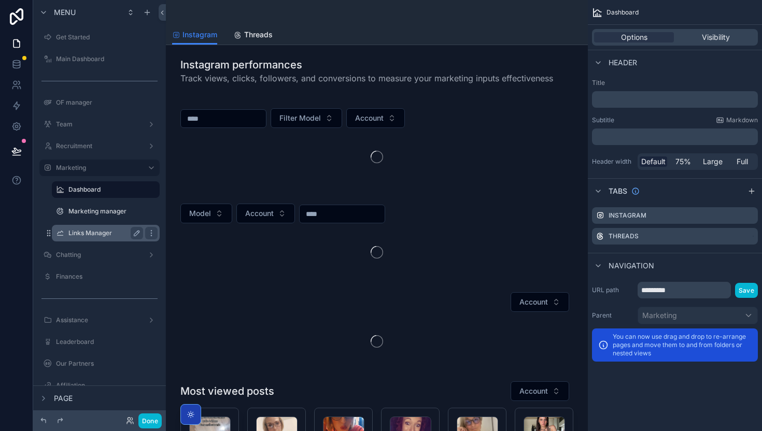 The width and height of the screenshot is (762, 431). I want to click on button: Save, so click(747, 290).